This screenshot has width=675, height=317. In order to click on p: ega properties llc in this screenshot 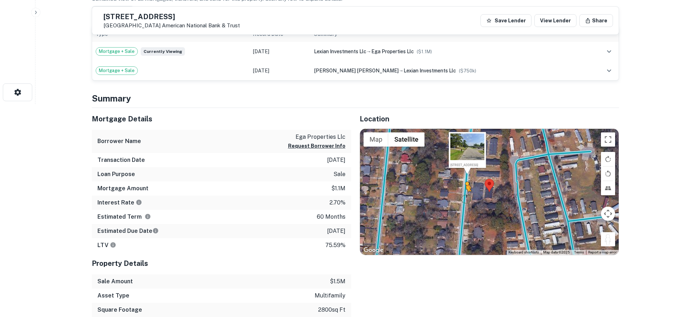, I will do `click(317, 137)`.